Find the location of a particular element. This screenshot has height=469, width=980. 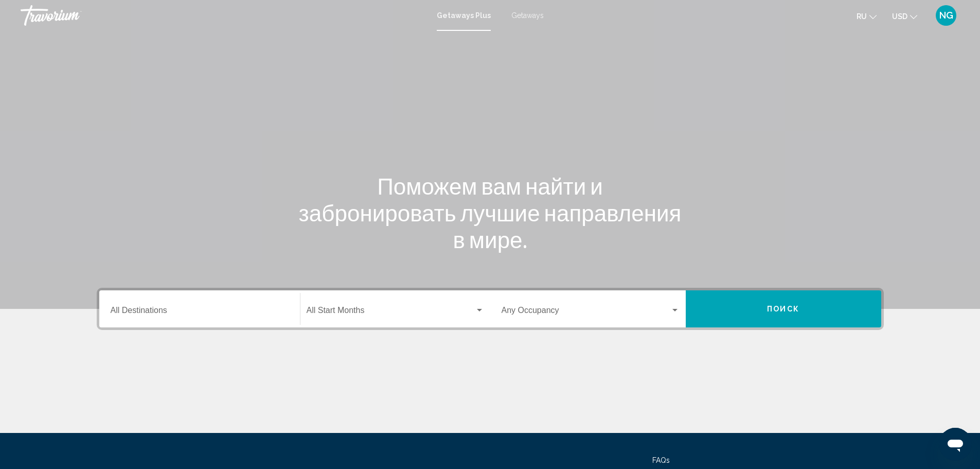

button: User Menu is located at coordinates (946, 16).